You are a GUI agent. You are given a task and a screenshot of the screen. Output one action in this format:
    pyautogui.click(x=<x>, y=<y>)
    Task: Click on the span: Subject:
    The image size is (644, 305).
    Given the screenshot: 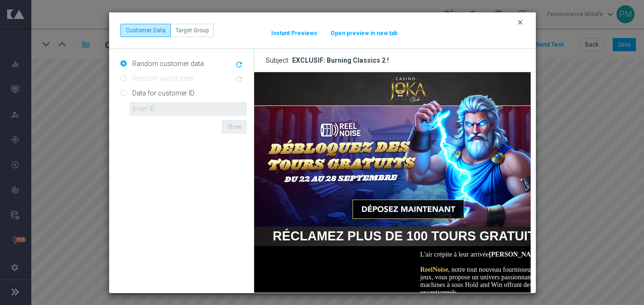 What is the action you would take?
    pyautogui.click(x=279, y=60)
    